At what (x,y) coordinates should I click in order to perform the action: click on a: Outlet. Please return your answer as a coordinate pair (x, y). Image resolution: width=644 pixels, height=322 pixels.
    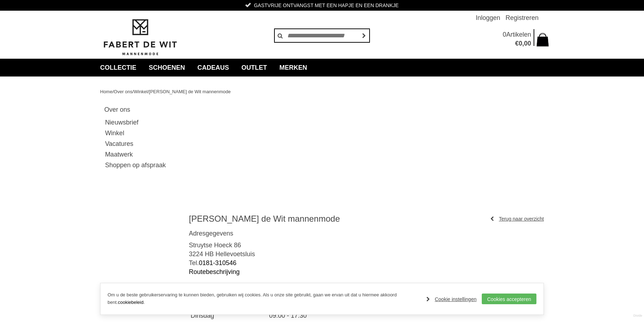
    Looking at the image, I should click on (254, 67).